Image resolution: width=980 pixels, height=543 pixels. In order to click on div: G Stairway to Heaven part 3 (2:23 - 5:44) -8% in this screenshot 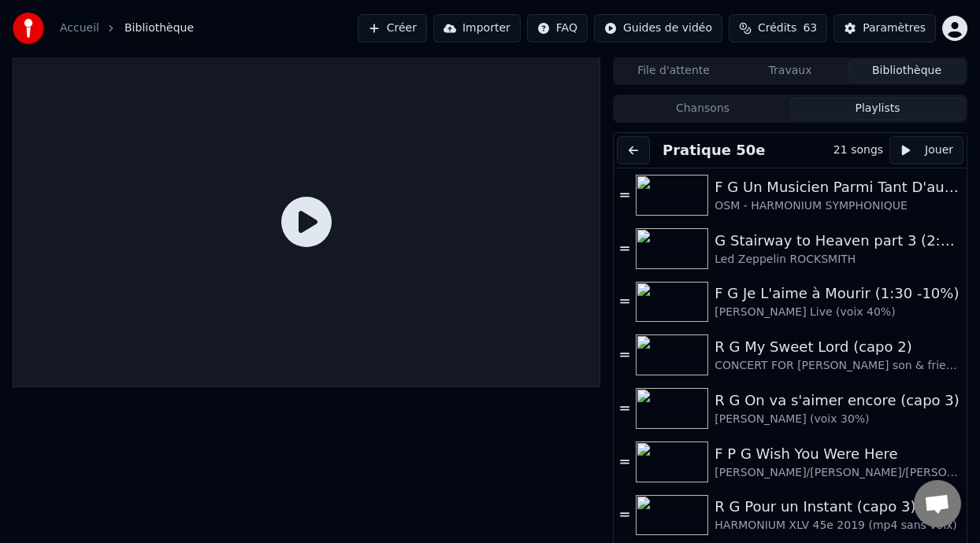, I will do `click(838, 241)`.